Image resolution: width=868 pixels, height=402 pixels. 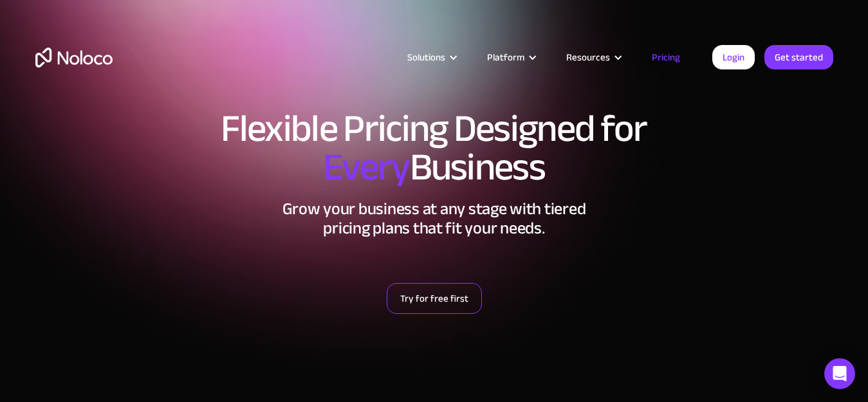 What do you see at coordinates (840, 373) in the screenshot?
I see `div: Open Intercom Messenger` at bounding box center [840, 373].